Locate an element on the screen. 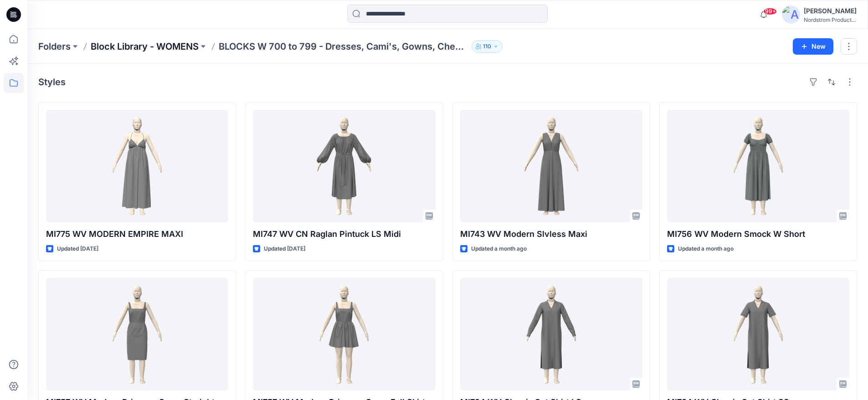  p: MI756 WV Modern Smock W Short is located at coordinates (758, 234).